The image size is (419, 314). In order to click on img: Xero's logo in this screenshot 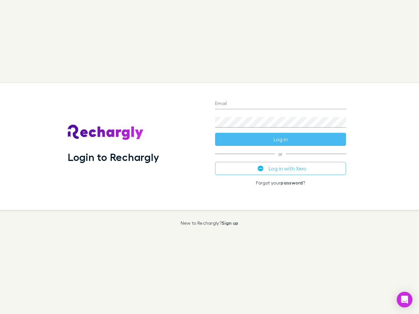, I will do `click(261, 169)`.